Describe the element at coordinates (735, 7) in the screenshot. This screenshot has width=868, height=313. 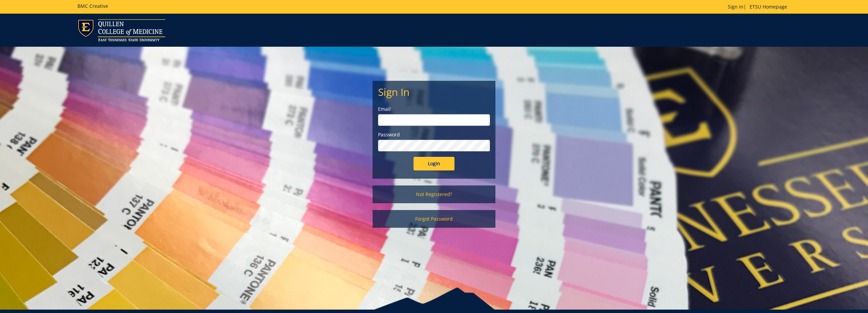
I see `a: Sign In` at that location.